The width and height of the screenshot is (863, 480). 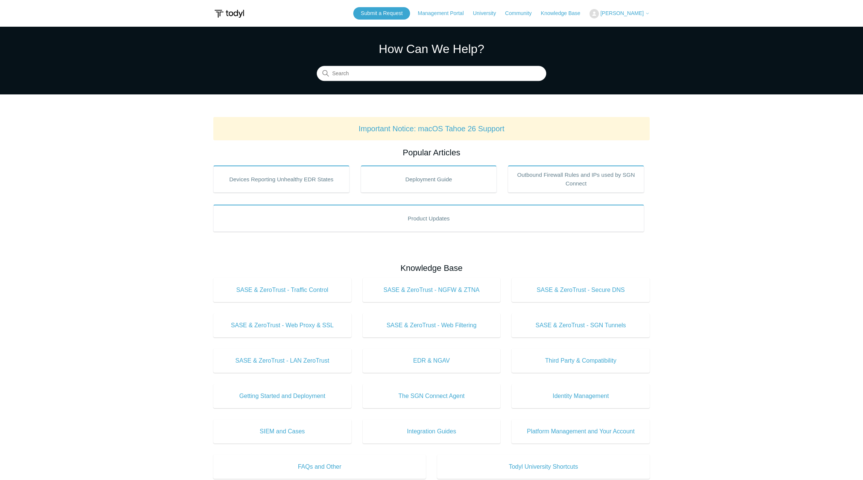 What do you see at coordinates (282, 361) in the screenshot?
I see `a: SASE & ZeroTrust - LAN ZeroTrust` at bounding box center [282, 361].